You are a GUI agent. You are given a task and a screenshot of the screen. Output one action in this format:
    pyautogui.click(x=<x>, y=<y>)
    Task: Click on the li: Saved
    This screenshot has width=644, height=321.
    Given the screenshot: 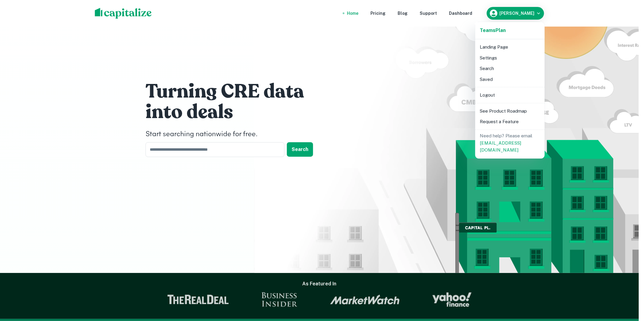 What is the action you would take?
    pyautogui.click(x=510, y=80)
    